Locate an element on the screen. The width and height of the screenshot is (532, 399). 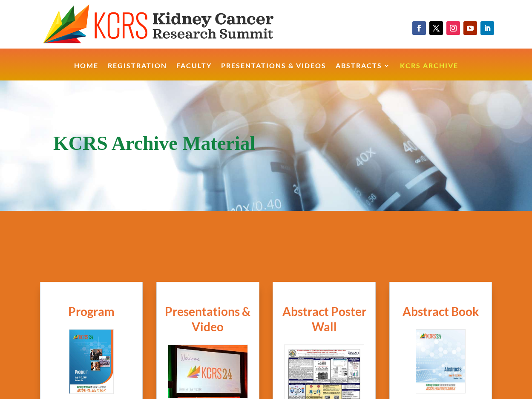
img: KCRS generic logo wide is located at coordinates (172, 24).